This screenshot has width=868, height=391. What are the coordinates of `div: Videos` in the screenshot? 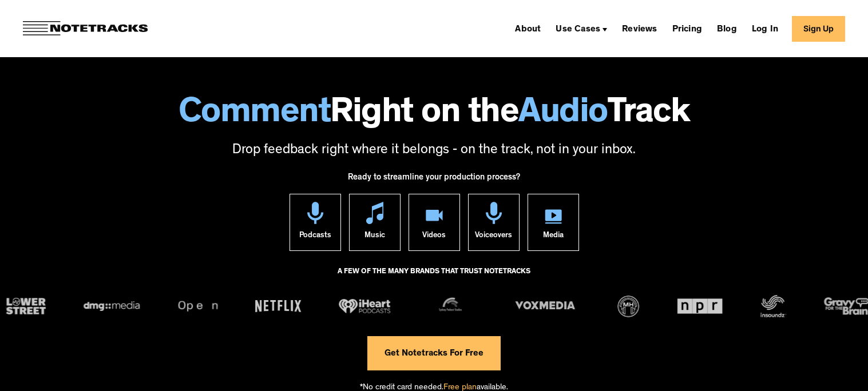 It's located at (433, 237).